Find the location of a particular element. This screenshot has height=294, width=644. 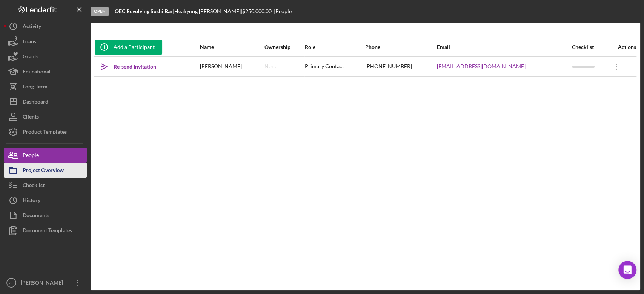

a: Long-Term is located at coordinates (46, 87).